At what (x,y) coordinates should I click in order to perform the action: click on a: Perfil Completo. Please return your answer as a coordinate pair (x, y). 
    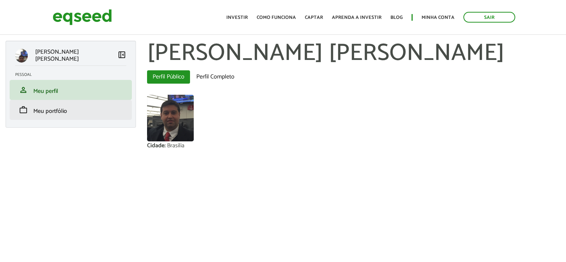
    Looking at the image, I should click on (215, 77).